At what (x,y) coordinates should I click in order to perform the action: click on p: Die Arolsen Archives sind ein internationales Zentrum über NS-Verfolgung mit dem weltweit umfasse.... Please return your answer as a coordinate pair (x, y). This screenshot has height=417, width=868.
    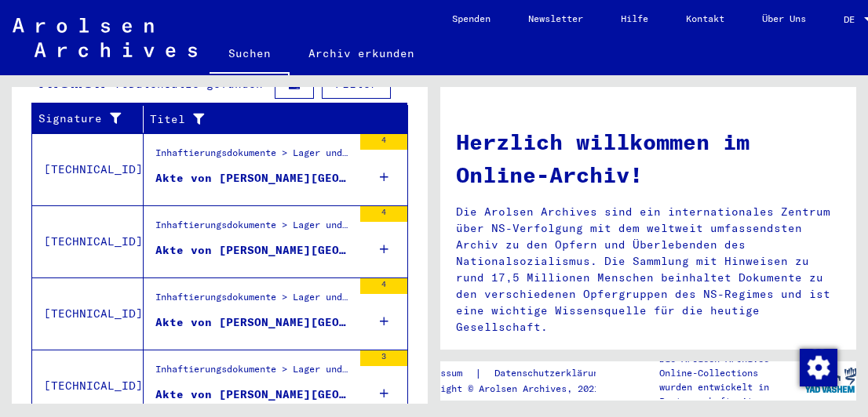
    Looking at the image, I should click on (648, 270).